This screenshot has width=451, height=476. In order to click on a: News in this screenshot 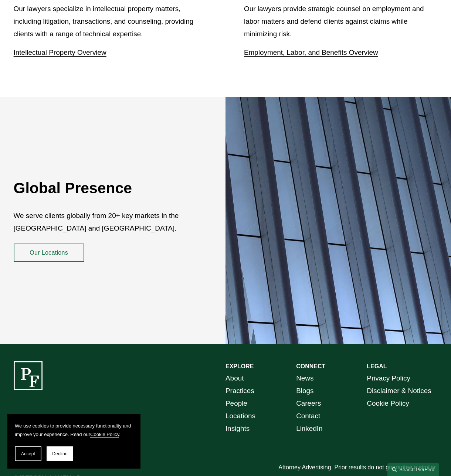, I will do `click(305, 378)`.